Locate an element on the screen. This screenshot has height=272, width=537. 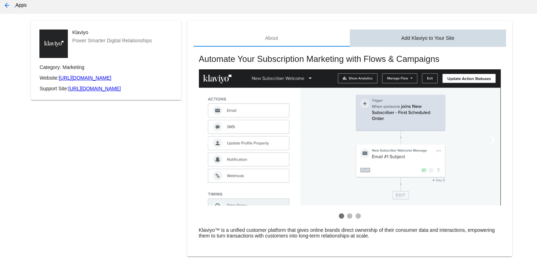
img: d6ec0e2e-78fe-44a8-b0e7-d462f330a0e3 is located at coordinates (54, 44).